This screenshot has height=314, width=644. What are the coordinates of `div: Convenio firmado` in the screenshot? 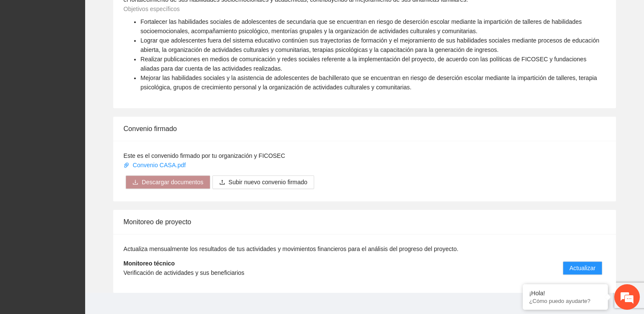 It's located at (364, 128).